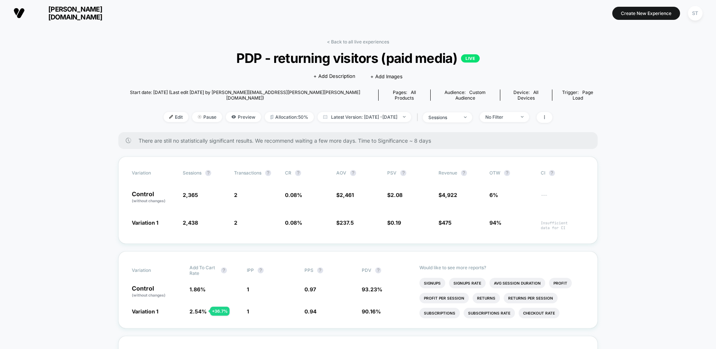 Image resolution: width=716 pixels, height=349 pixels. What do you see at coordinates (489, 313) in the screenshot?
I see `li: Subscriptions Rate` at bounding box center [489, 313].